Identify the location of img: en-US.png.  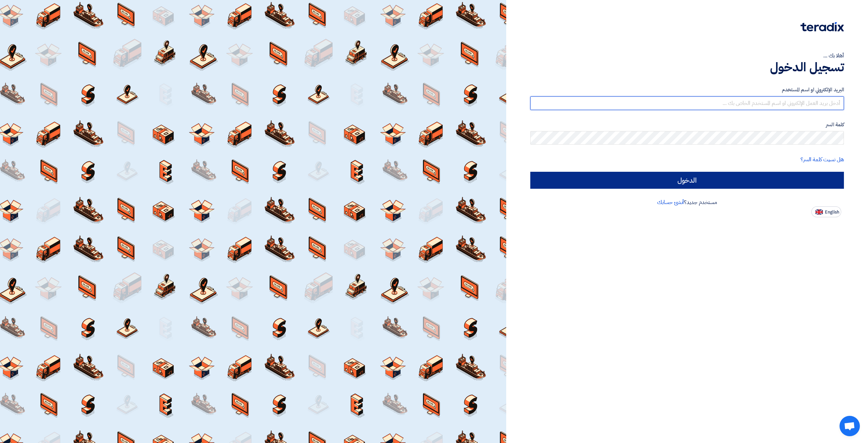
(819, 211).